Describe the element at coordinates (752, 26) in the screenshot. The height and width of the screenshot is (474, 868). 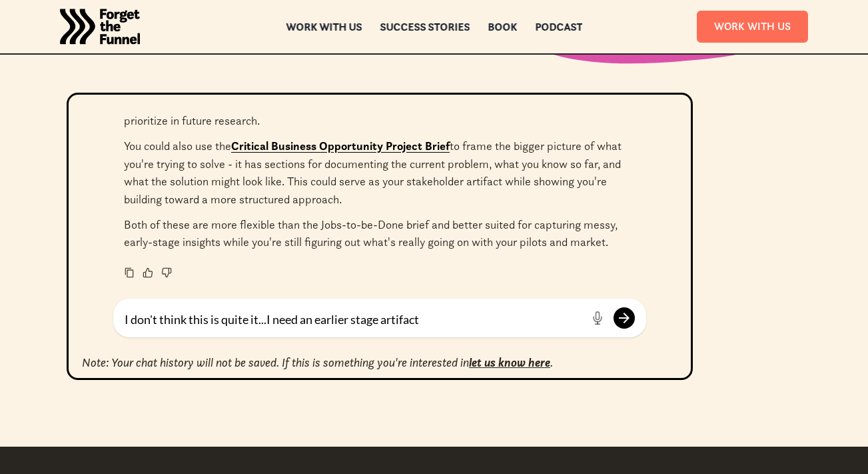
I see `a: Work With Us` at that location.